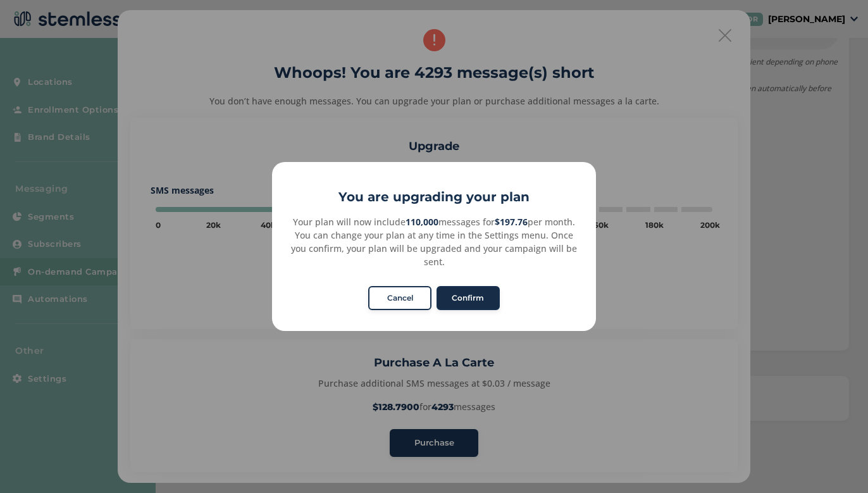 Image resolution: width=868 pixels, height=493 pixels. Describe the element at coordinates (433, 241) in the screenshot. I see `div: Your plan will now include messages for per month. You can change your plan at any time in the Se...` at that location.